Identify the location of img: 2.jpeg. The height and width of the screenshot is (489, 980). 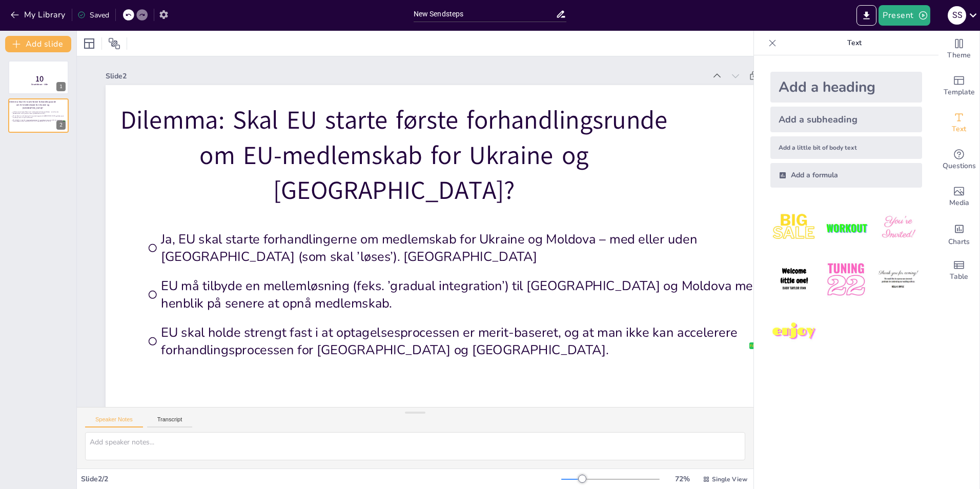
(845, 228).